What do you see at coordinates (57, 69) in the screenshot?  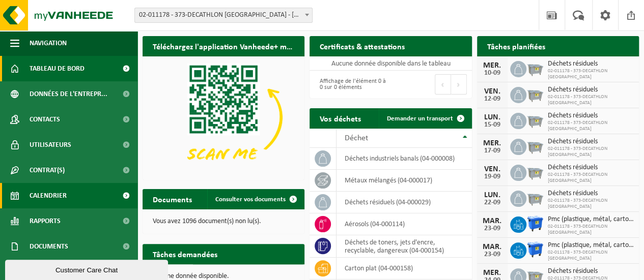 I see `span: Tableau de bord` at bounding box center [57, 69].